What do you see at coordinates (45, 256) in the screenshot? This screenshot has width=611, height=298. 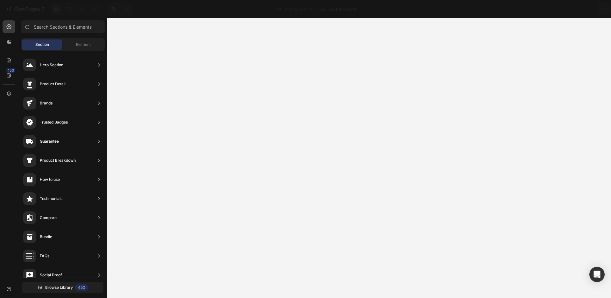 I see `div: FAQs` at bounding box center [45, 256].